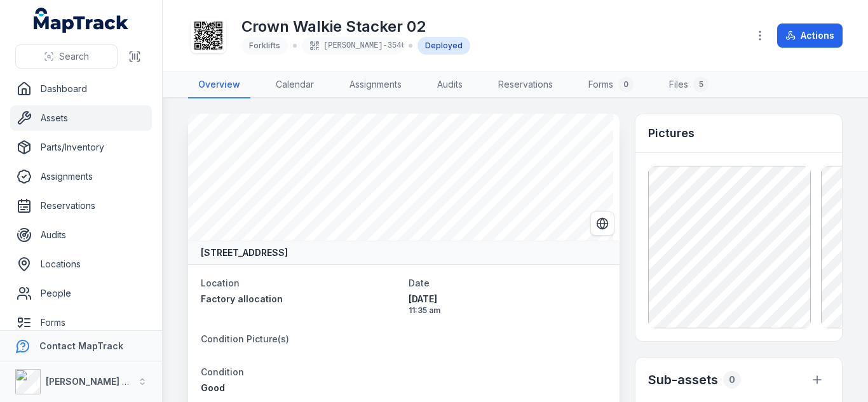 The height and width of the screenshot is (402, 868). What do you see at coordinates (213, 388) in the screenshot?
I see `span: Good` at bounding box center [213, 388].